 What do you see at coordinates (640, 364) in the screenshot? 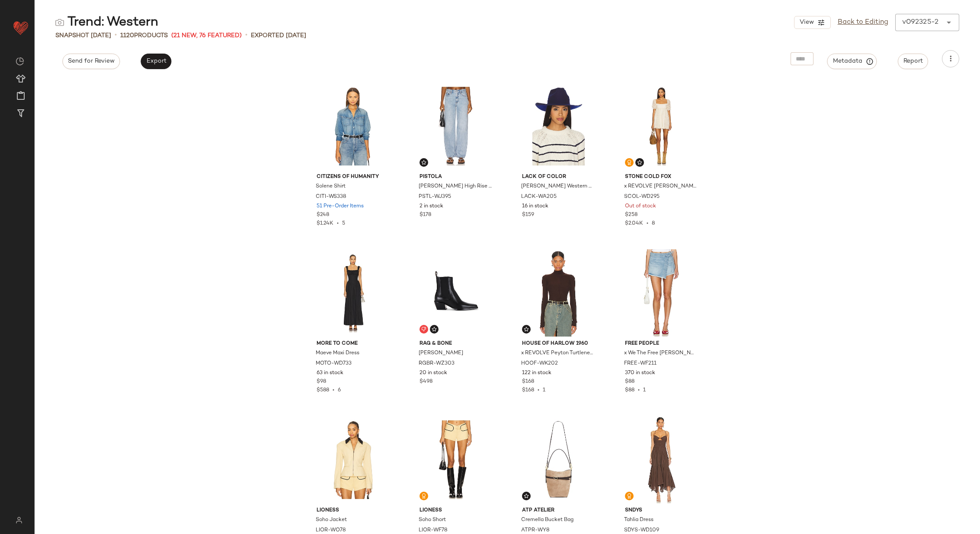
I see `span: FREE-WF211` at bounding box center [640, 364].